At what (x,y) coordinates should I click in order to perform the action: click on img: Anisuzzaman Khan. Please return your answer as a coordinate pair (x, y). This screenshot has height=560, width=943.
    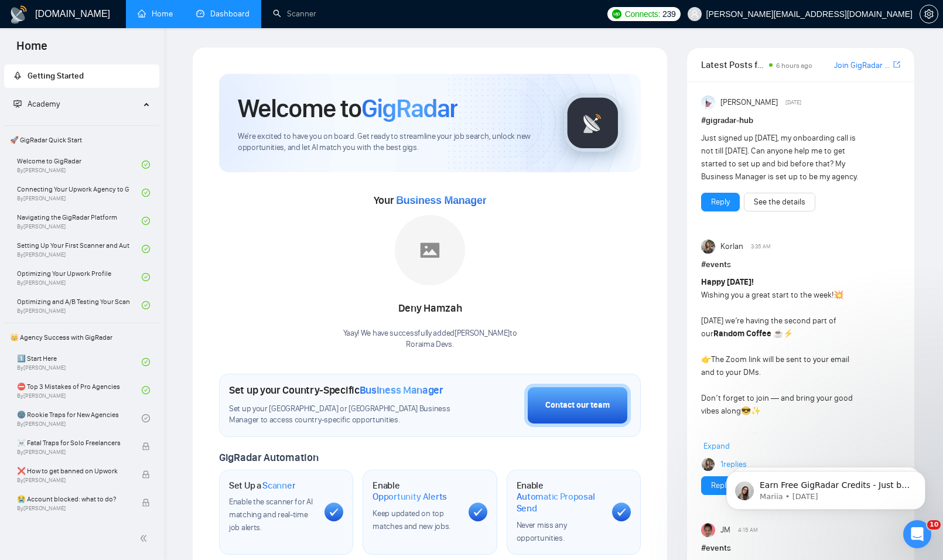
    Looking at the image, I should click on (708, 103).